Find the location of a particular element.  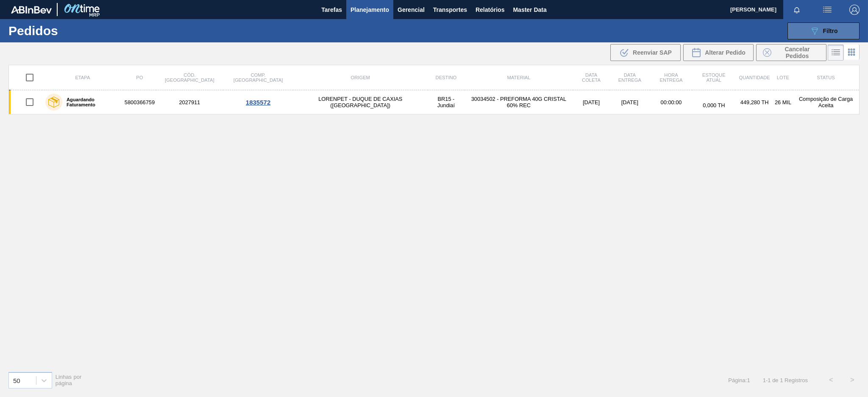

div: 1835572 is located at coordinates (258, 102).